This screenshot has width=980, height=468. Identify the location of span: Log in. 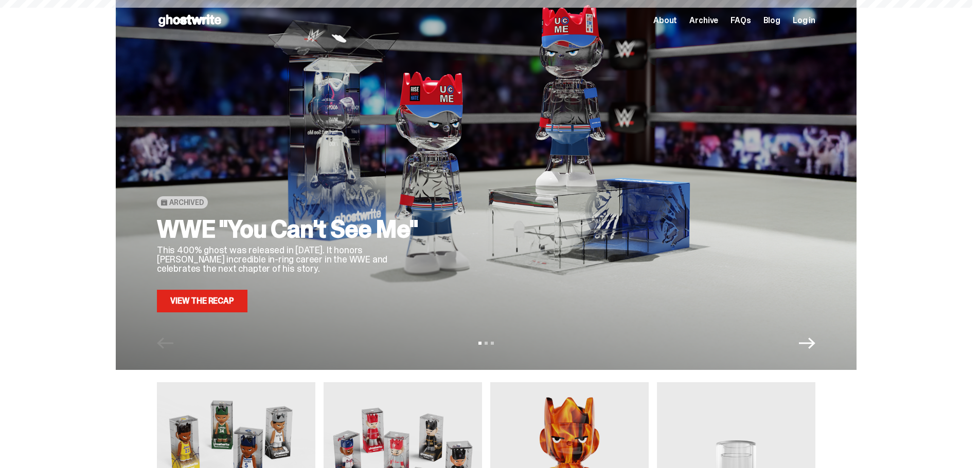
(804, 21).